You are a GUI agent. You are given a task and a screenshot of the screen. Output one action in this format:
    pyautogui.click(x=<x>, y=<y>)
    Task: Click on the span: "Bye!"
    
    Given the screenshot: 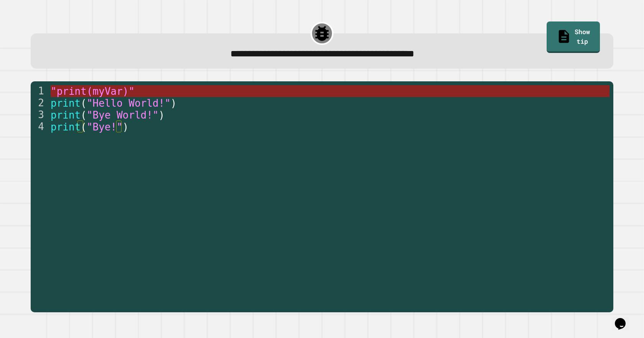 What is the action you would take?
    pyautogui.click(x=105, y=127)
    